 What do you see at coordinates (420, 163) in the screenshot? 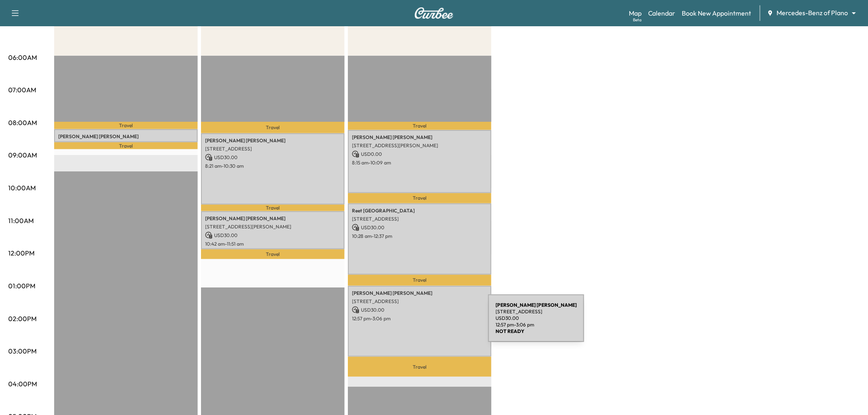
I see `p: 8:15 am - 10:09 am` at bounding box center [420, 163].